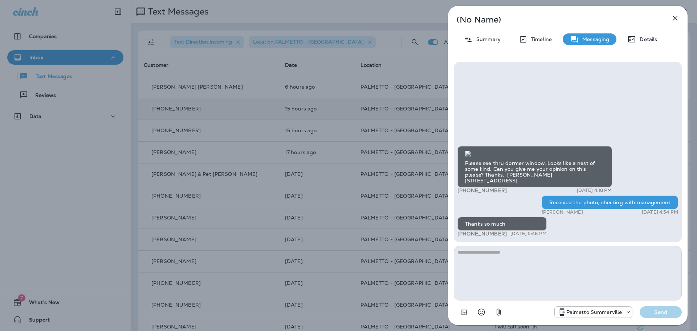 The height and width of the screenshot is (331, 697). I want to click on div: Thanks so much, so click(502, 223).